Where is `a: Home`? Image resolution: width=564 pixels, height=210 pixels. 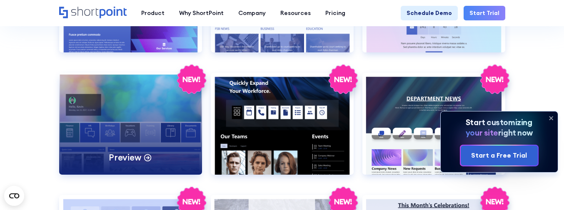 a: Home is located at coordinates (93, 13).